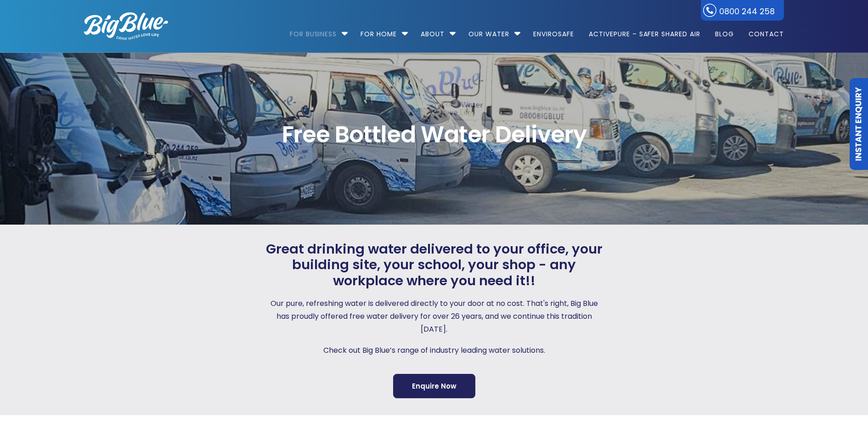 This screenshot has height=429, width=868. What do you see at coordinates (434, 386) in the screenshot?
I see `a: Enquire Now` at bounding box center [434, 386].